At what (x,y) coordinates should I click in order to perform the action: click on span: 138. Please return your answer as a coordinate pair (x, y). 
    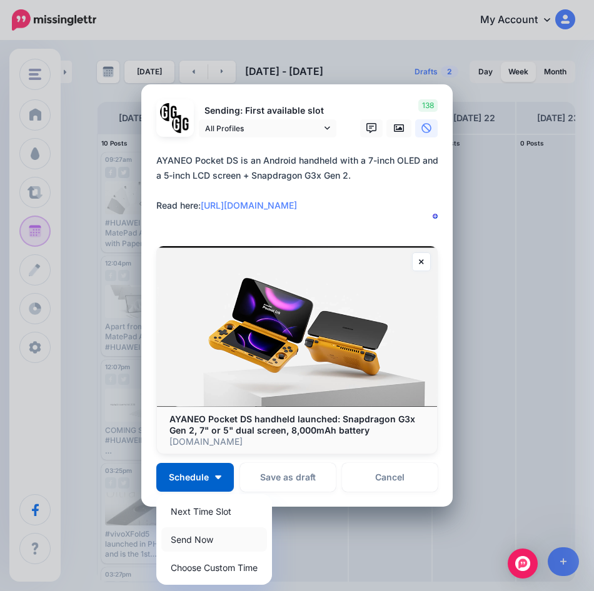
    Looking at the image, I should click on (428, 106).